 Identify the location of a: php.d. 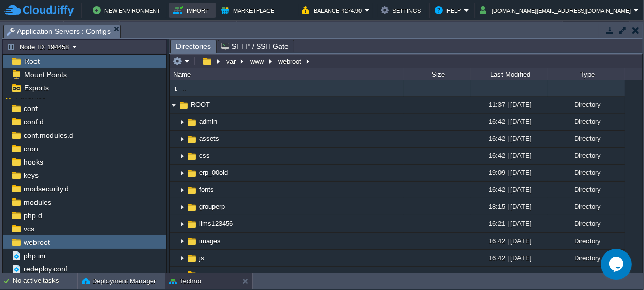
(32, 215).